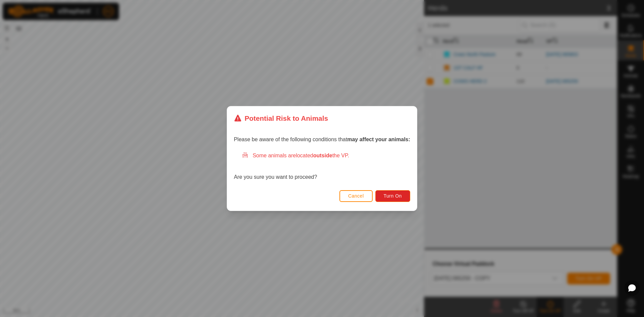 This screenshot has width=644, height=317. I want to click on span: Cancel, so click(356, 196).